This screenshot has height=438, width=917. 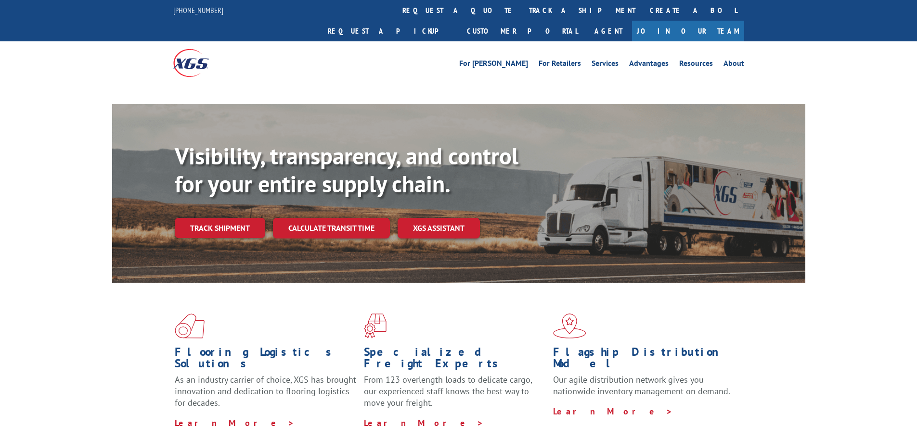 I want to click on p: From 123 overlength loads to delicate cargo, our experienced staff knows the best way to move you..., so click(x=455, y=396).